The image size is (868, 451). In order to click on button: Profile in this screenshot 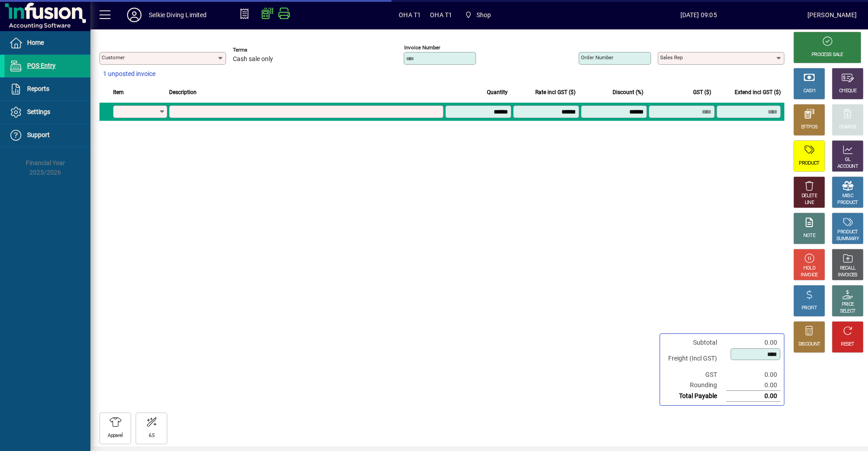, I will do `click(135, 15)`.